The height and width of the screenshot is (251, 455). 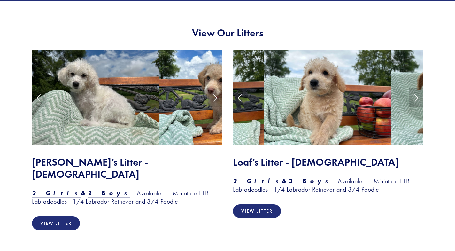 What do you see at coordinates (109, 193) in the screenshot?
I see `em: 2 Boys` at bounding box center [109, 193].